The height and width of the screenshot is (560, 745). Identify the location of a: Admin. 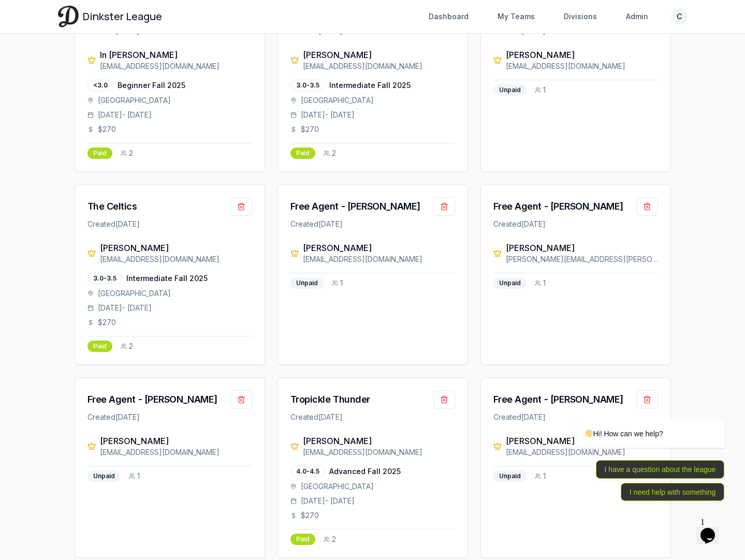
(637, 17).